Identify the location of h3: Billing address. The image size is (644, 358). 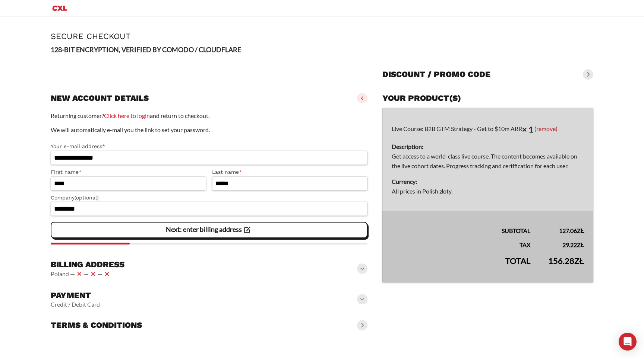
(88, 265).